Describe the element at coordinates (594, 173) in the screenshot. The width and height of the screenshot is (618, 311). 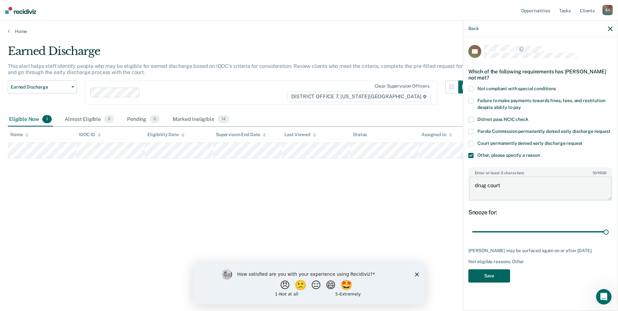
I see `span: 10` at that location.